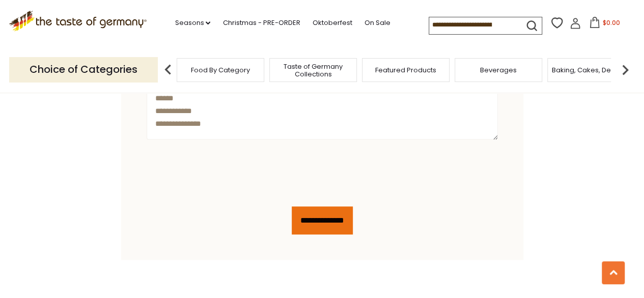  What do you see at coordinates (499, 70) in the screenshot?
I see `a: Beverages` at bounding box center [499, 70].